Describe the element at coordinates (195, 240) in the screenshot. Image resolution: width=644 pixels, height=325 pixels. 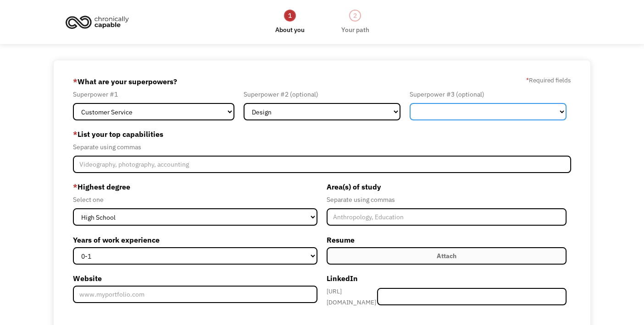
I see `label: Years of work experience` at that location.